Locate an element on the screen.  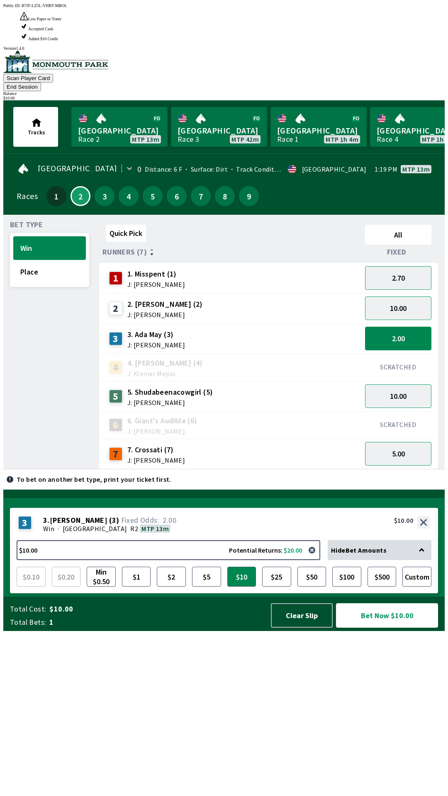
p: To bet on another bet type, print your ticket first. is located at coordinates (94, 479).